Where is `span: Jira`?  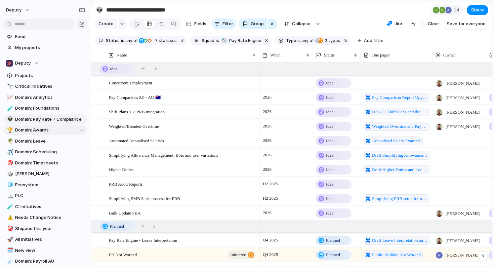
span: Jira is located at coordinates (398, 24).